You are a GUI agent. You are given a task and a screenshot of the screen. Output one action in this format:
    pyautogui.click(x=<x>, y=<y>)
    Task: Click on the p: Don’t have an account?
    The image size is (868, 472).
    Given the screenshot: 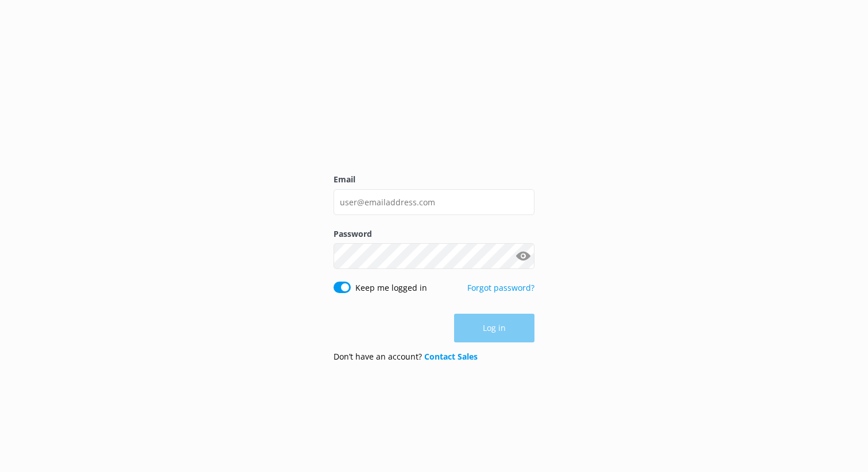 What is the action you would take?
    pyautogui.click(x=405, y=357)
    